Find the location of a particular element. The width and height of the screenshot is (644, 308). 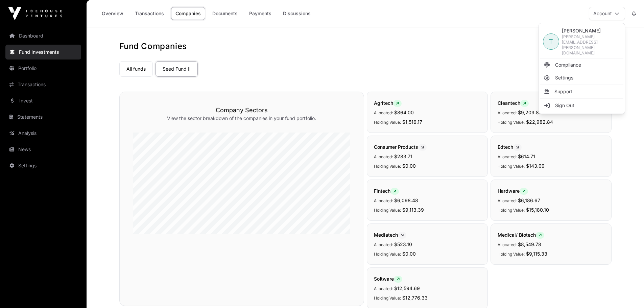

a: Fund Investments is located at coordinates (43, 52).